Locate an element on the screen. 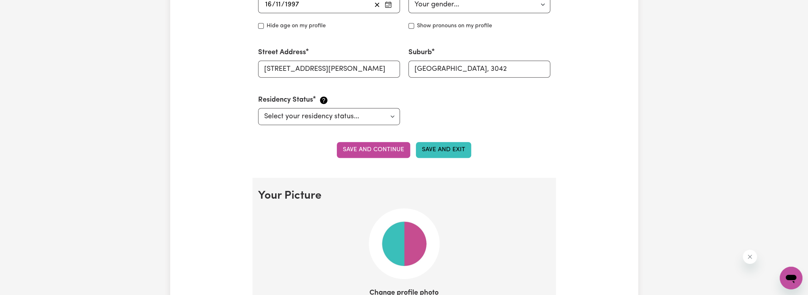 The image size is (808, 295). button: Save and Exit is located at coordinates (443, 150).